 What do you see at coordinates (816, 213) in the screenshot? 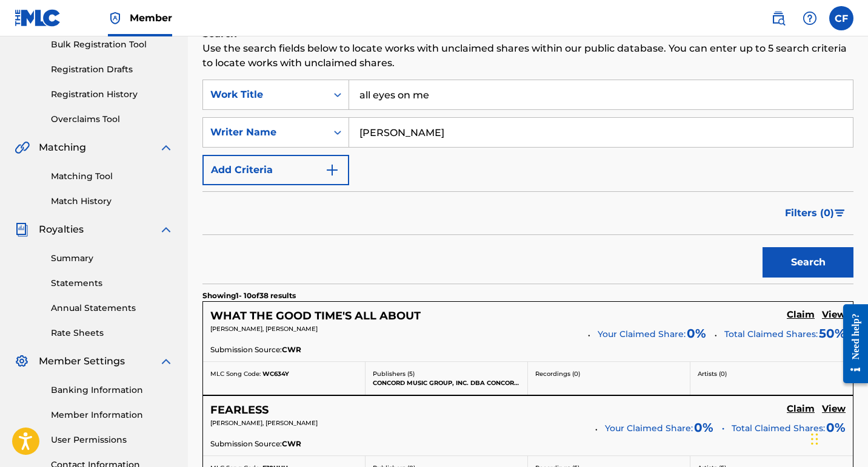
I see `button: Filters (0)` at bounding box center [816, 213].